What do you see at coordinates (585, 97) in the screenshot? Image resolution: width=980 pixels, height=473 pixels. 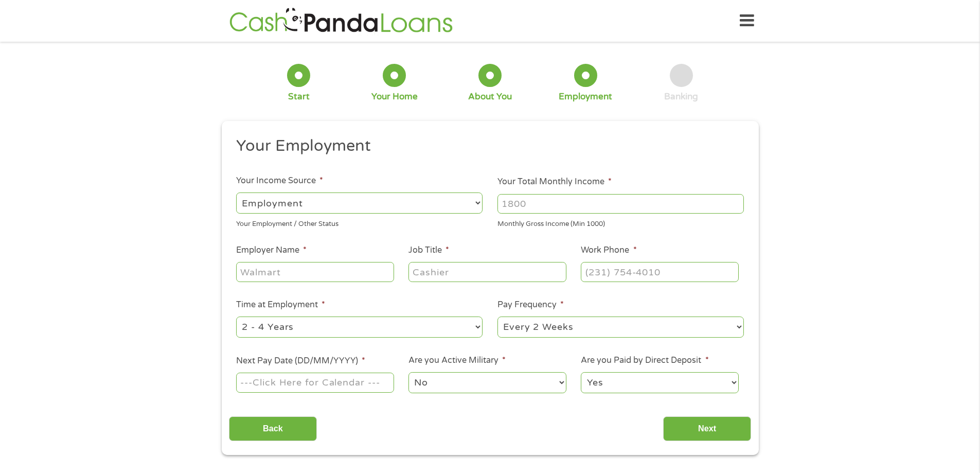 I see `div: Employment` at bounding box center [585, 97].